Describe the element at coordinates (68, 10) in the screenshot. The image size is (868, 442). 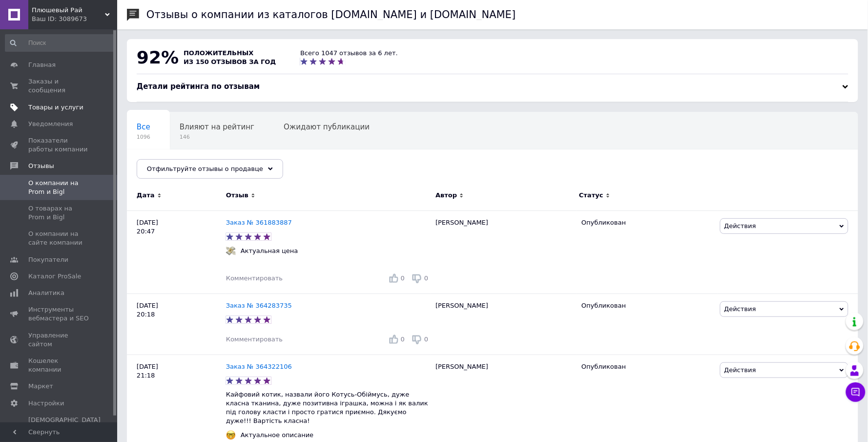
I see `span: Плюшевый Рай` at that location.